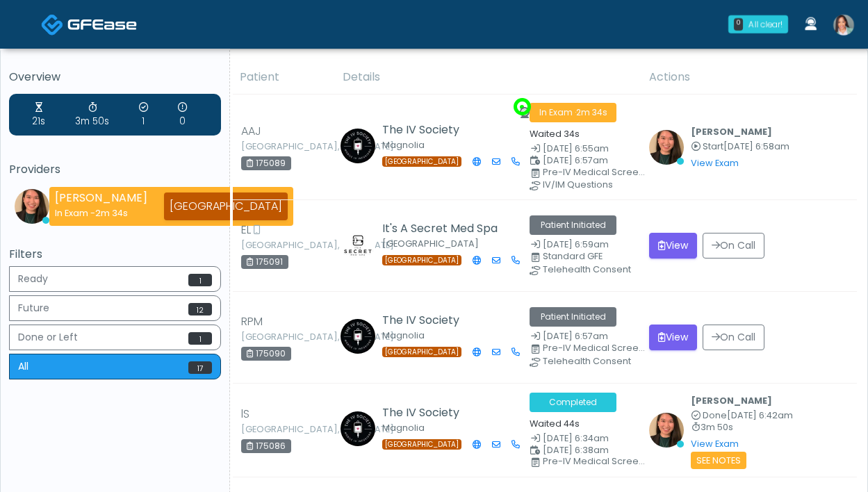  Describe the element at coordinates (748, 77) in the screenshot. I see `th: Actions` at that location.